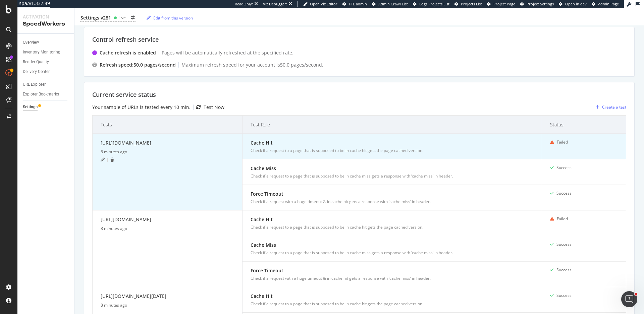 This screenshot has height=314, width=644. What do you see at coordinates (576, 4) in the screenshot?
I see `span: Open in dev` at bounding box center [576, 4].